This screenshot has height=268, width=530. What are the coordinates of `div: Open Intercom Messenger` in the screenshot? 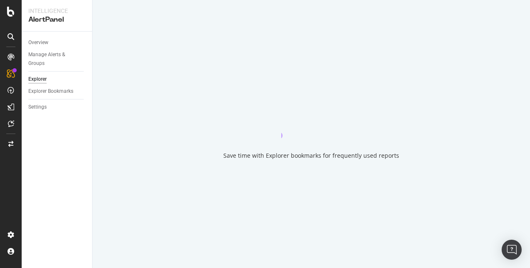 It's located at (512, 250).